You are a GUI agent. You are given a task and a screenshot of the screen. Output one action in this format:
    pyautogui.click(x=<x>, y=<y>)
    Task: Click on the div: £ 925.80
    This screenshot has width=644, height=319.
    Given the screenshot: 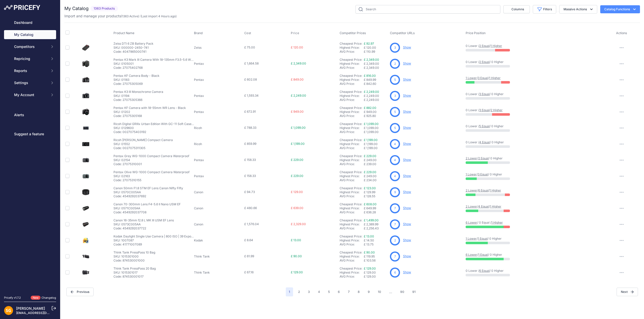 What is the action you would take?
    pyautogui.click(x=375, y=116)
    